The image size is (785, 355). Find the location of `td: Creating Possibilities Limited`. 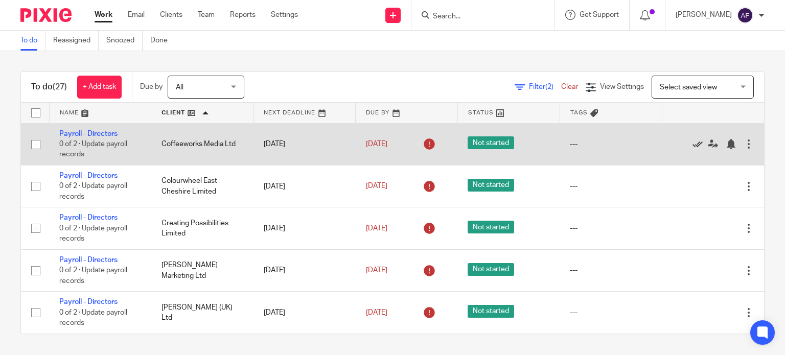

td: Creating Possibilities Limited is located at coordinates (202, 228).